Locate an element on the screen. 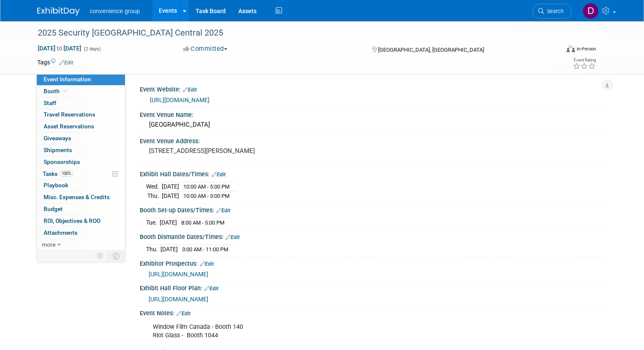 The image size is (644, 350). i: Booth reservation complete is located at coordinates (65, 91).